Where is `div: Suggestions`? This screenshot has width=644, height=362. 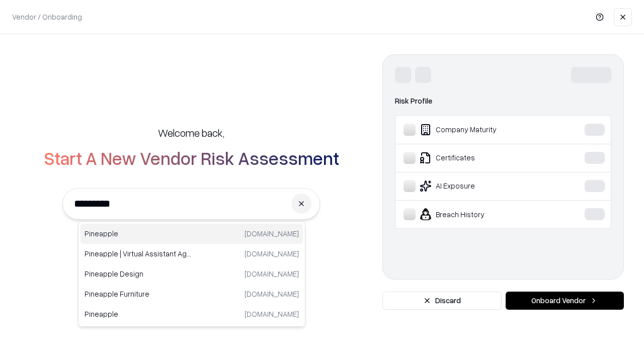
div: Suggestions is located at coordinates (192, 274).